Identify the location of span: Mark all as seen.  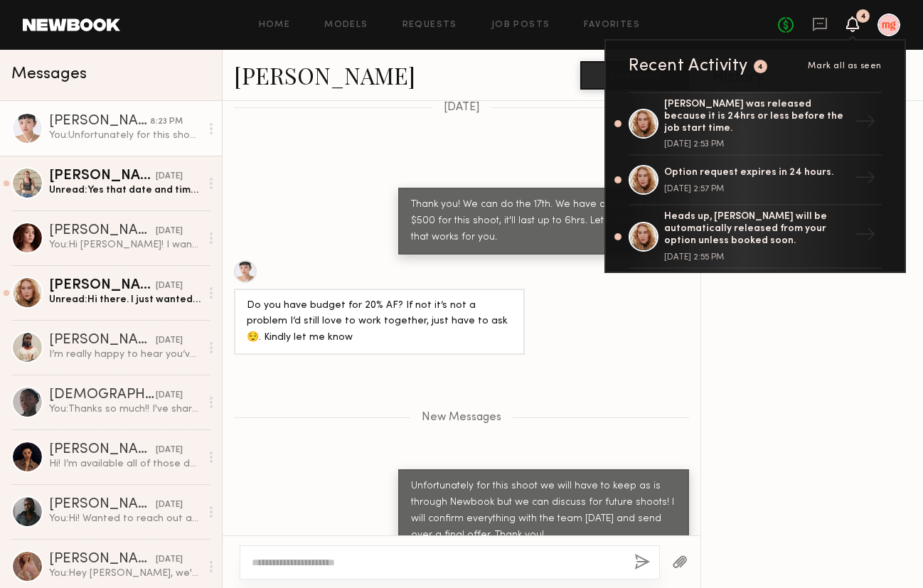
(844, 66).